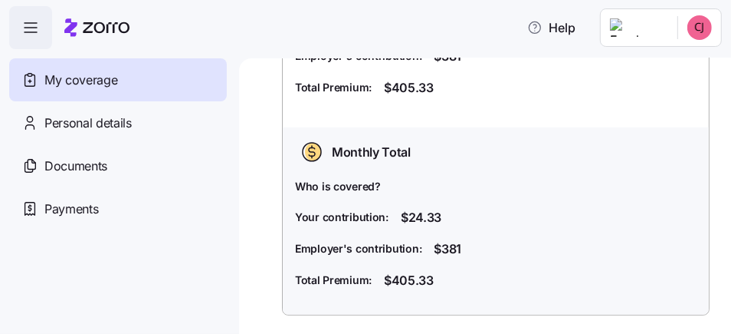 The image size is (731, 334). Describe the element at coordinates (638, 28) in the screenshot. I see `img: Employer logo` at that location.